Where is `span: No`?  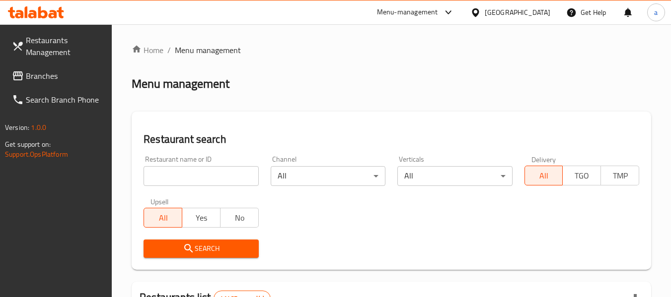 span: No is located at coordinates (239, 218).